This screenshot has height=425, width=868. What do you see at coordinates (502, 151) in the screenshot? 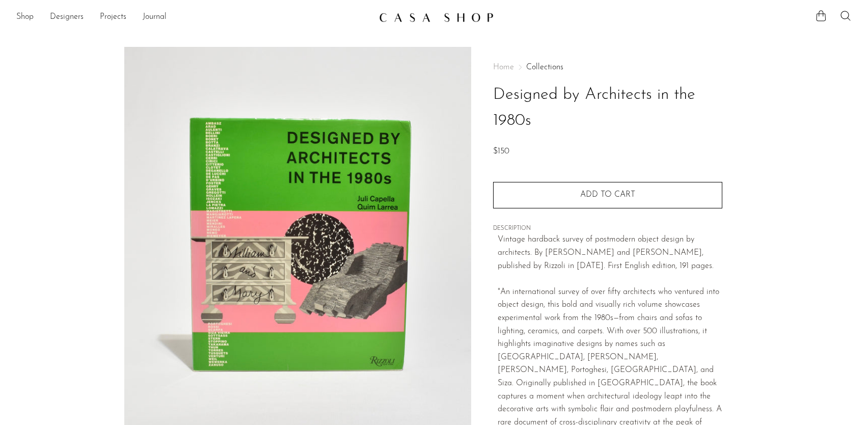
I see `span: $150` at bounding box center [502, 151].